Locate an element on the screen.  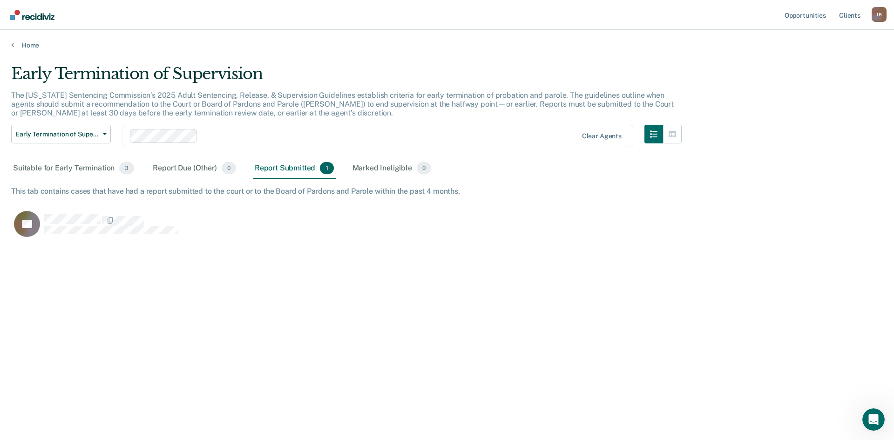
span: Early Termination of Supervision is located at coordinates (57, 134).